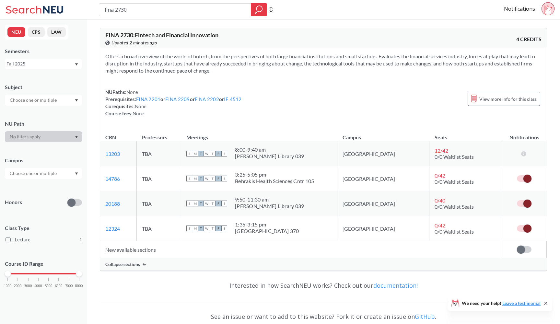  I want to click on div: Behrakis Health Sciences Cntr 105, so click(274, 181).